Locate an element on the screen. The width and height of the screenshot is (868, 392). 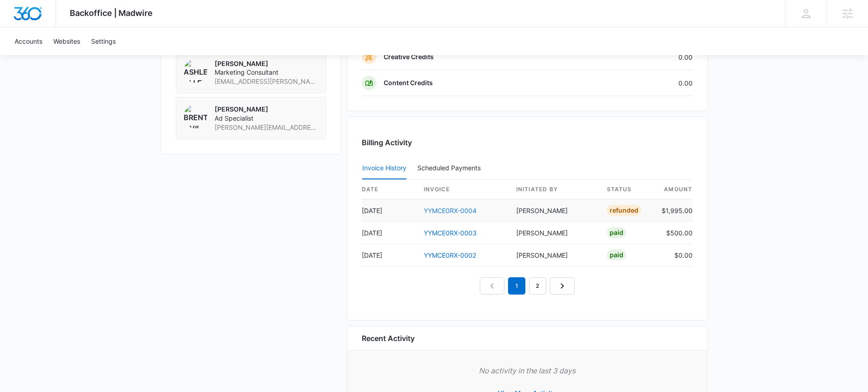
a: YYMCE0RX-0003 is located at coordinates (450, 233).